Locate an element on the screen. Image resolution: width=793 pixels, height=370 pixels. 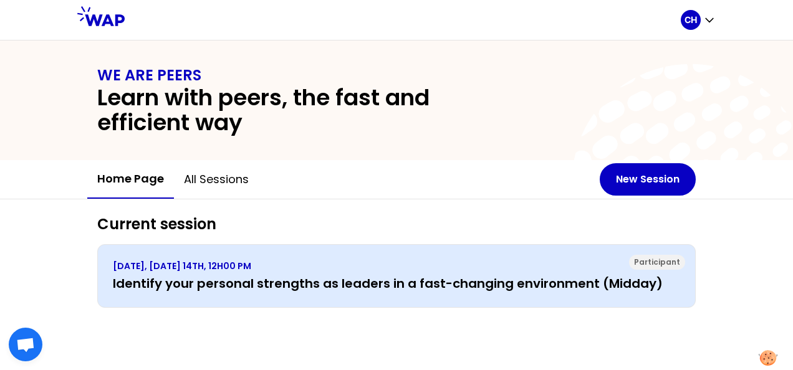
h2: Learn with peers, the fast and efficient way is located at coordinates (307, 110).